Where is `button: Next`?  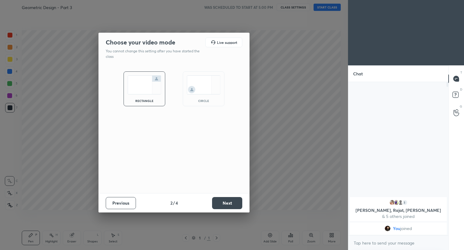 button: Next is located at coordinates (227, 203).